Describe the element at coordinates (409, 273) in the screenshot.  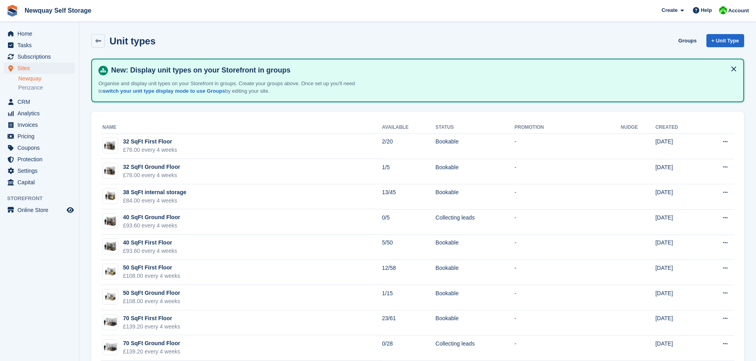
I see `td: 12/58` at that location.